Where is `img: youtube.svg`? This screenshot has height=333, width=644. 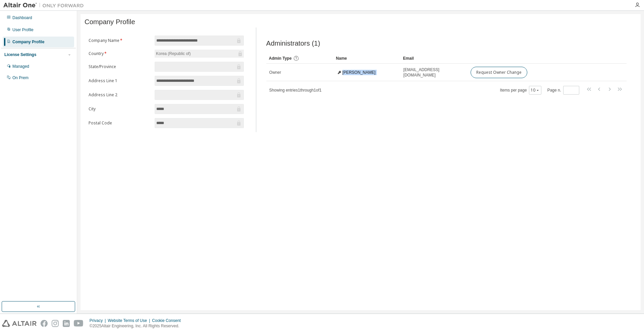 img: youtube.svg is located at coordinates (78, 324).